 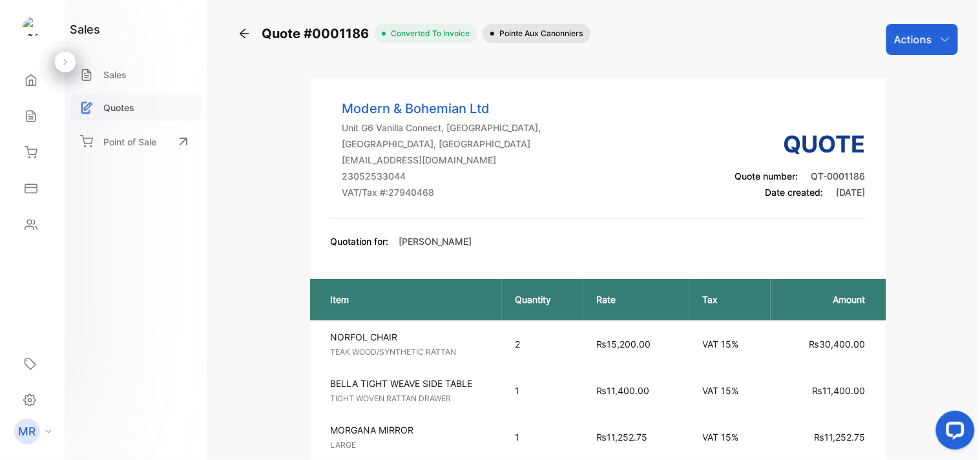 I want to click on p: Sales, so click(x=115, y=74).